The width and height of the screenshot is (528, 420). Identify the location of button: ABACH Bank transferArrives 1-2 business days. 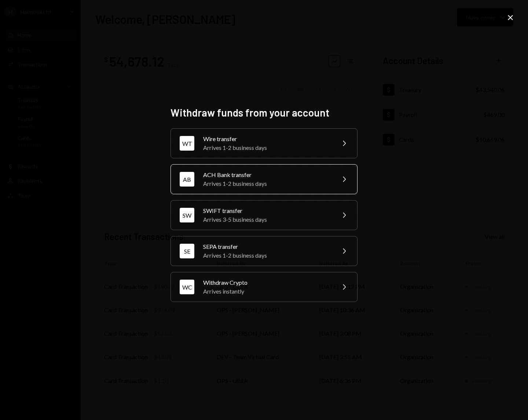
(264, 179).